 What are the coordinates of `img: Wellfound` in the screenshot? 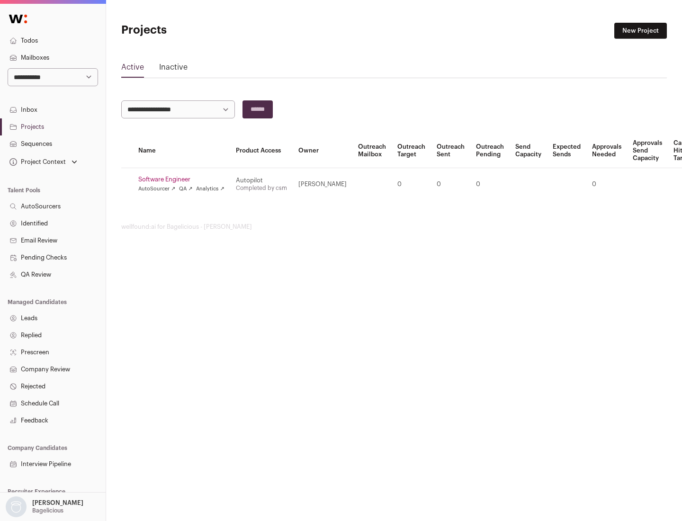 It's located at (18, 19).